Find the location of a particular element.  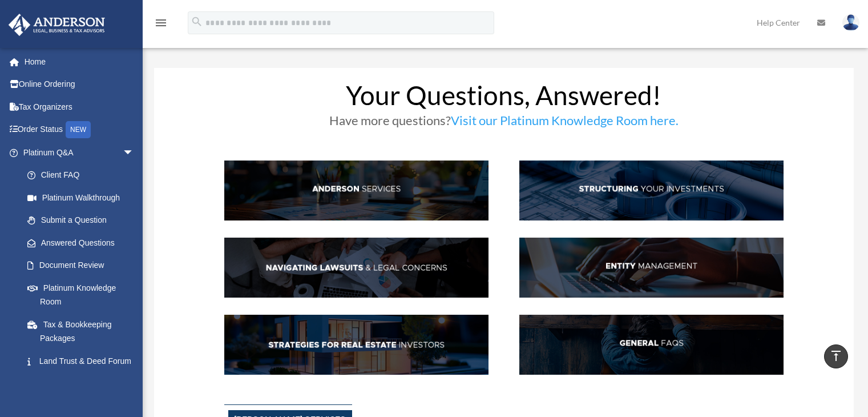

a: Portal Feedback is located at coordinates (83, 384).